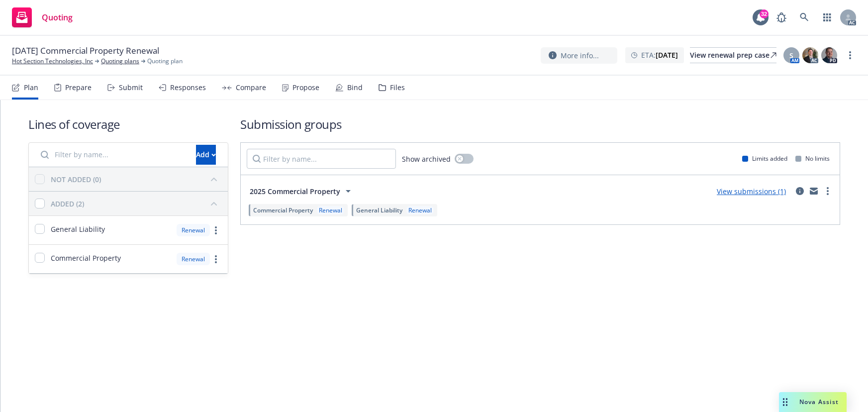 This screenshot has height=412, width=868. Describe the element at coordinates (165, 61) in the screenshot. I see `span: Quoting plan` at that location.